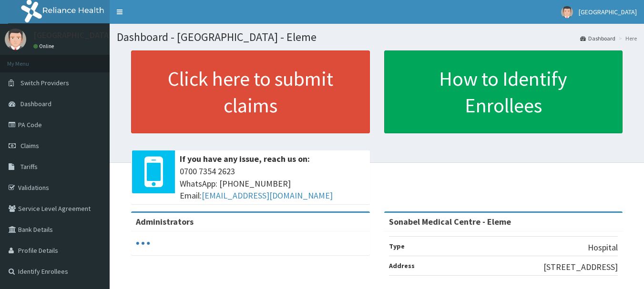 This screenshot has width=644, height=289. I want to click on a: Click here to submit claims, so click(250, 92).